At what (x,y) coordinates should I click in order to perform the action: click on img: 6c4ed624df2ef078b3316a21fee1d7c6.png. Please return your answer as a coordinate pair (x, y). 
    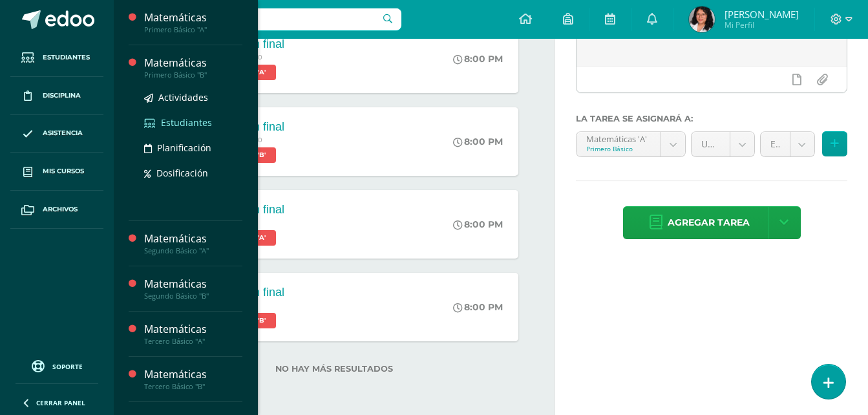
    Looking at the image, I should click on (702, 19).